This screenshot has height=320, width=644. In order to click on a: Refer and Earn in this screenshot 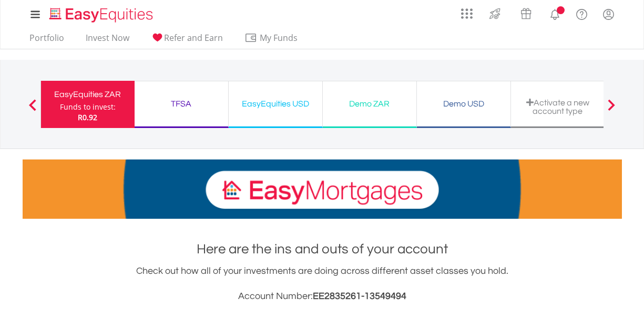, I will do `click(187, 40)`.